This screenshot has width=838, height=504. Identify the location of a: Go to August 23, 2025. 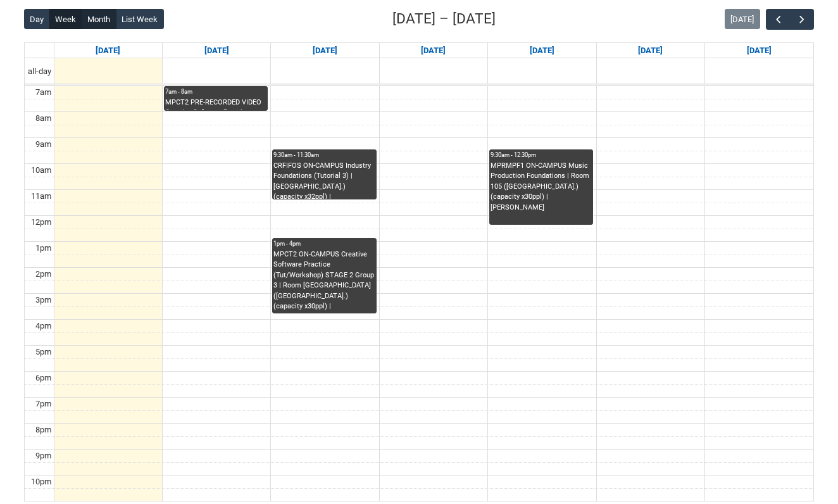
(759, 51).